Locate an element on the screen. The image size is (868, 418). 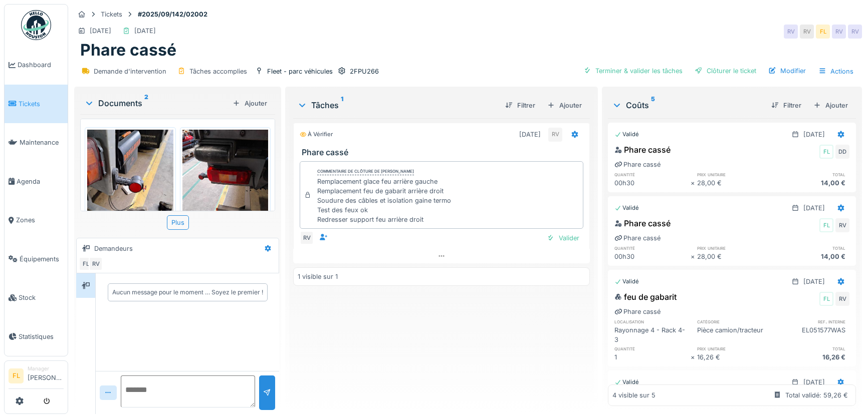
span: Agenda is located at coordinates (40, 181).